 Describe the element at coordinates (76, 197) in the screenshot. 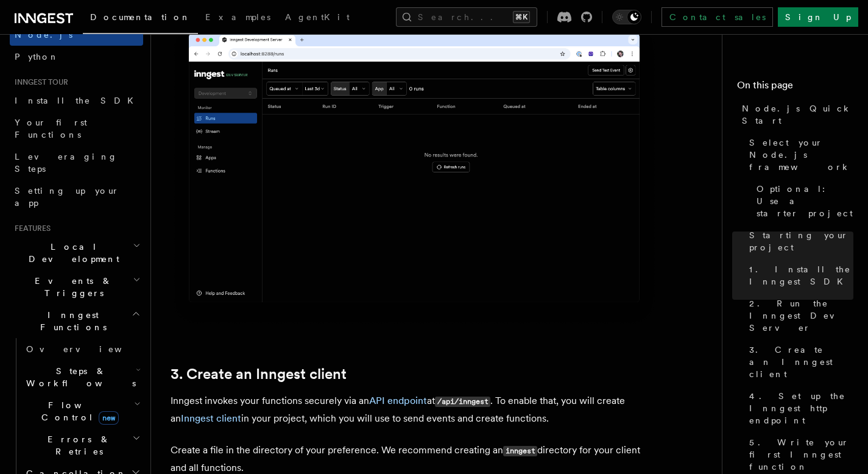

I see `a: Setting up your app` at that location.